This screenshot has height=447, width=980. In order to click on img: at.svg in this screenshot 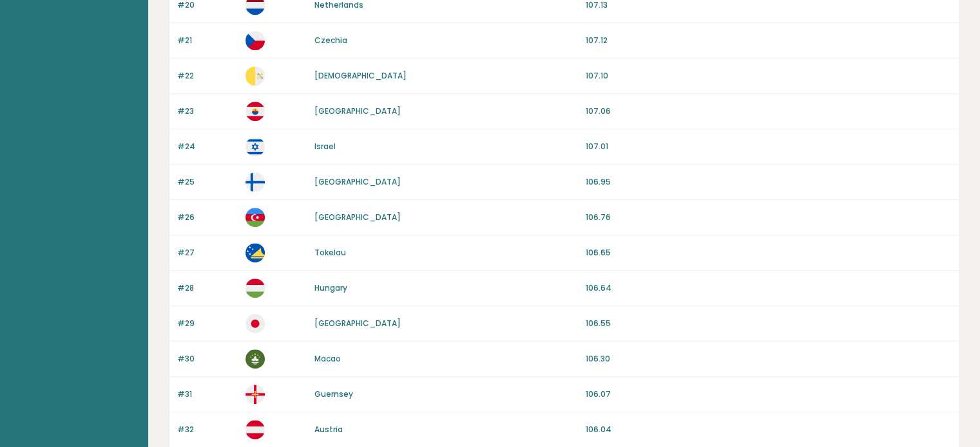, I will do `click(255, 430)`.